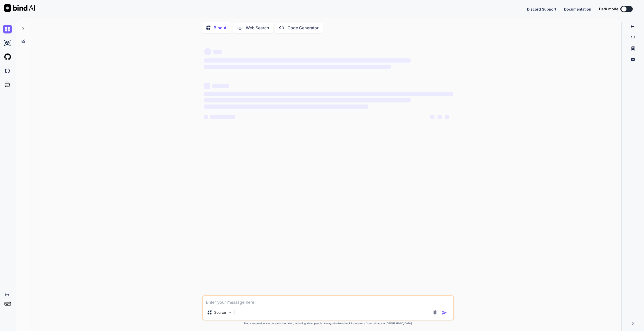  What do you see at coordinates (577, 9) in the screenshot?
I see `span: Documentation` at bounding box center [577, 9].